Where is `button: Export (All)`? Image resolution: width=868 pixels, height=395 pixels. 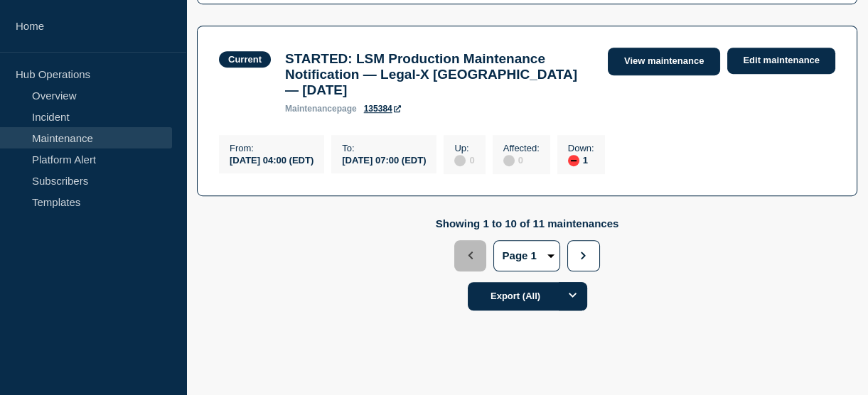
button: Export (All) is located at coordinates (527, 296).